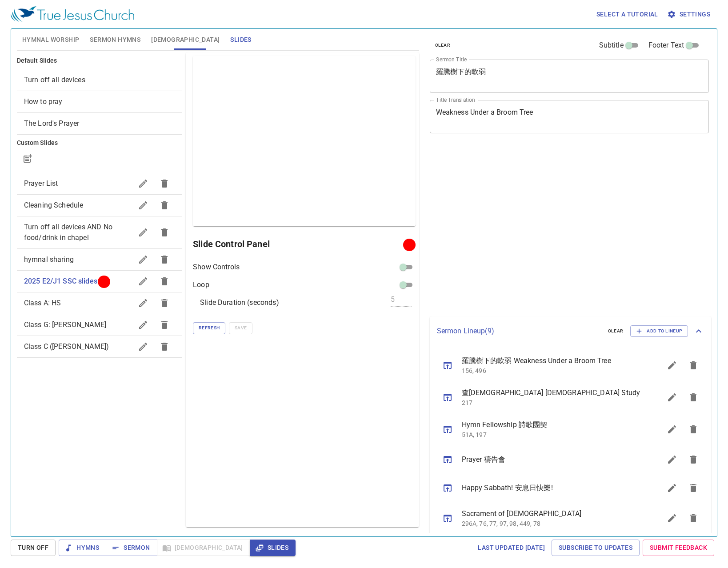  What do you see at coordinates (49, 259) in the screenshot?
I see `span: hymnal sharing` at bounding box center [49, 259].